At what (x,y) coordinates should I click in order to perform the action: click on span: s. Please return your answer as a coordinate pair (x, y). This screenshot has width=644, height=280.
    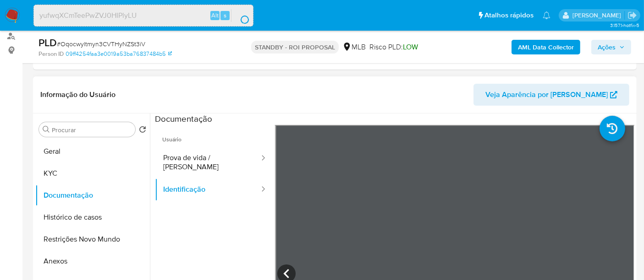
    Looking at the image, I should click on (225, 15).